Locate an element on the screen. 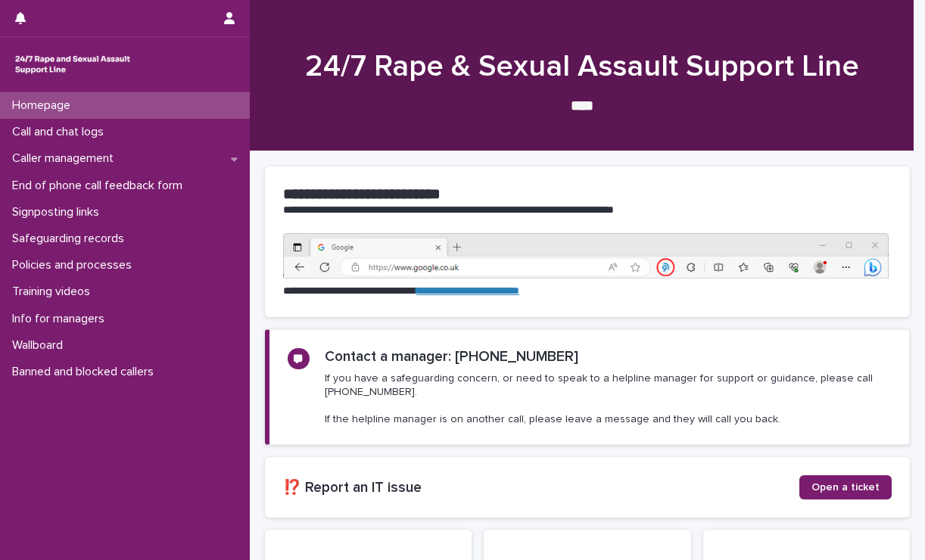 Image resolution: width=925 pixels, height=560 pixels. p: Policies and processes is located at coordinates (75, 265).